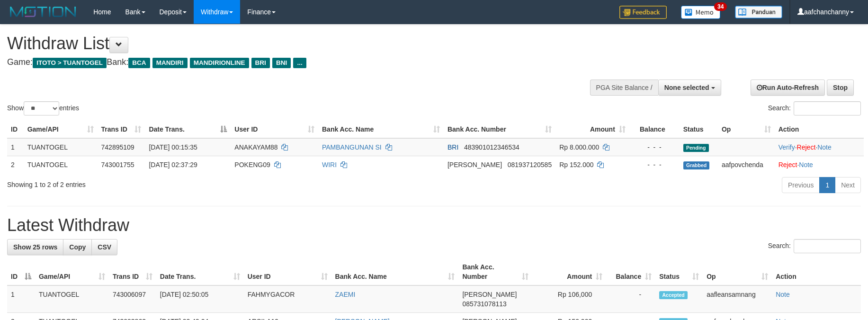  I want to click on span: 743001755, so click(118, 165).